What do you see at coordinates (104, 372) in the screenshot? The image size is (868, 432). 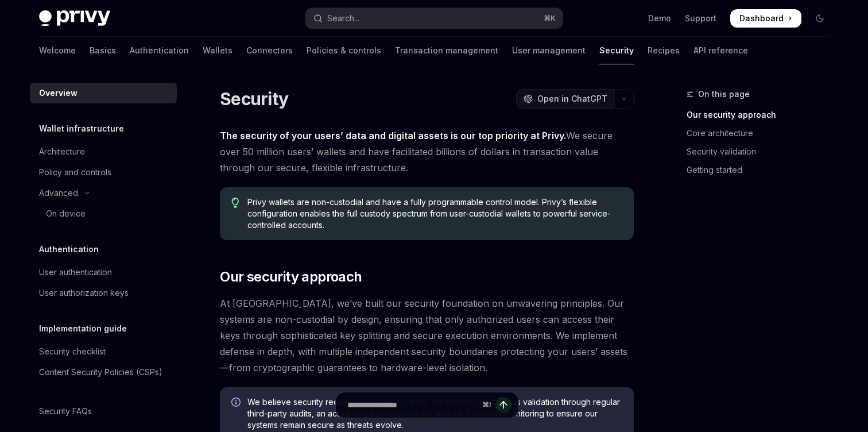 I see `a: Content Security Policies (CSPs)` at bounding box center [104, 372].